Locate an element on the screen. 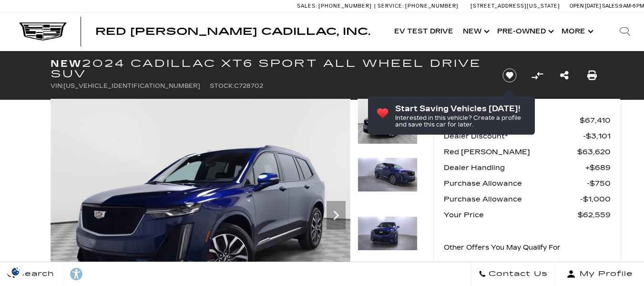 The image size is (644, 286). a: Purchase Allowance $1,000 is located at coordinates (527, 199).